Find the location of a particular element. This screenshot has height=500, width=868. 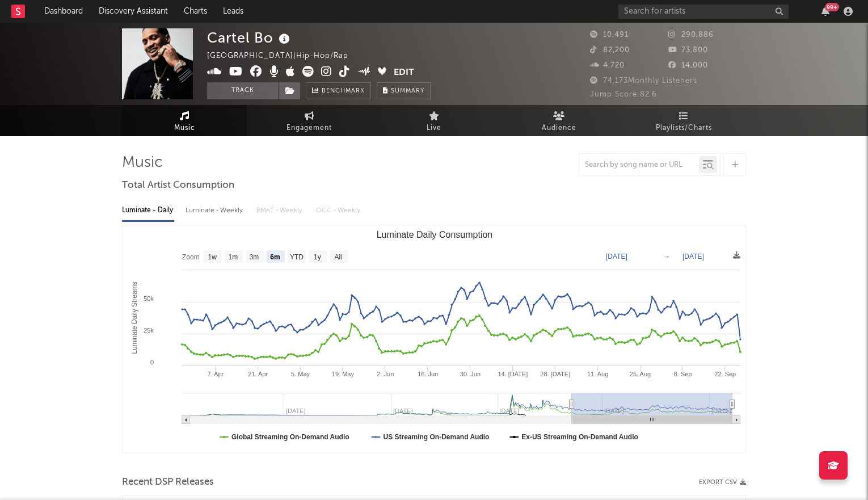

input: Search by song name or URL is located at coordinates (639, 165).